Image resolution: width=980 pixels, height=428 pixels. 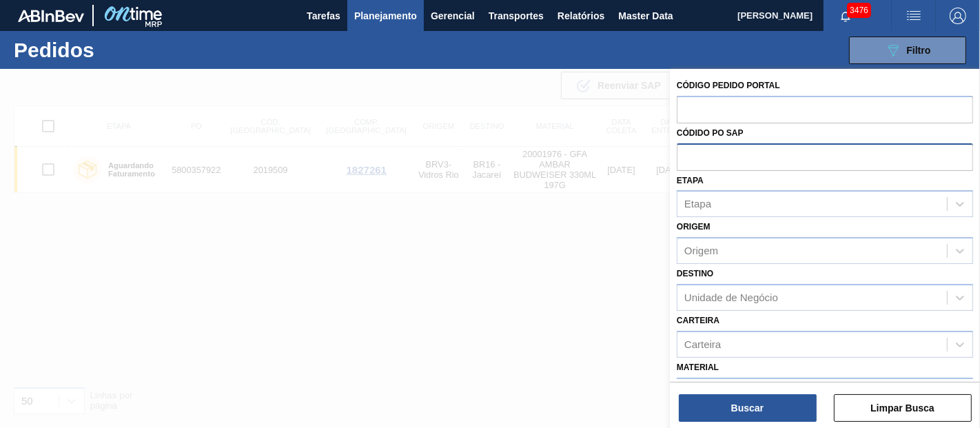 I want to click on img: userActions, so click(x=914, y=16).